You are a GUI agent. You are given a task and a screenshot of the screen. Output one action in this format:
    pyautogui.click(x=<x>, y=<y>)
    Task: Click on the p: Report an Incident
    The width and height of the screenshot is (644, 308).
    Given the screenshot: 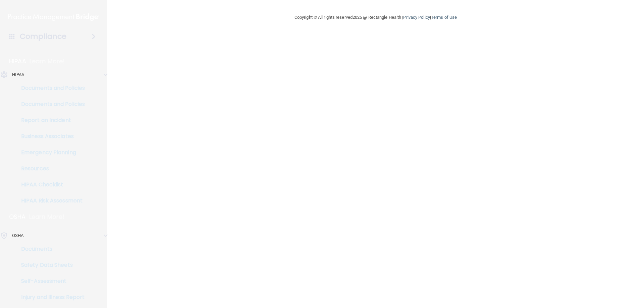 What is the action you would take?
    pyautogui.click(x=50, y=120)
    